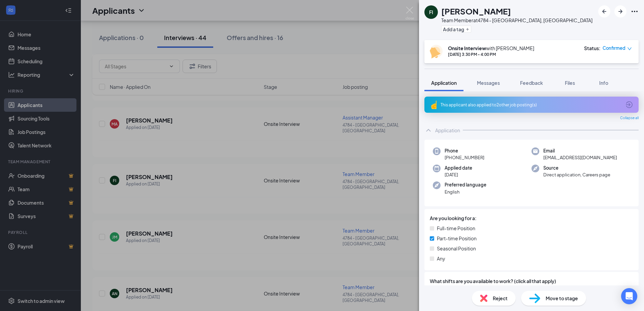  What do you see at coordinates (629, 105) in the screenshot?
I see `svg: ArrowCircle` at bounding box center [629, 105].